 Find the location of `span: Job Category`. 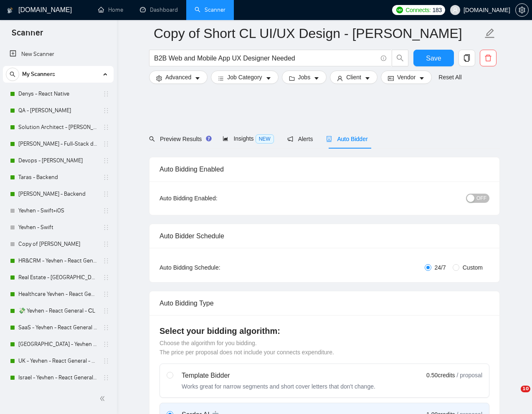

span: Job Category is located at coordinates (244, 77).